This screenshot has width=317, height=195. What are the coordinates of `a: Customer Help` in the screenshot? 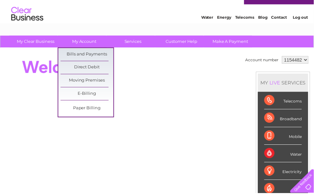 It's located at (183, 42).